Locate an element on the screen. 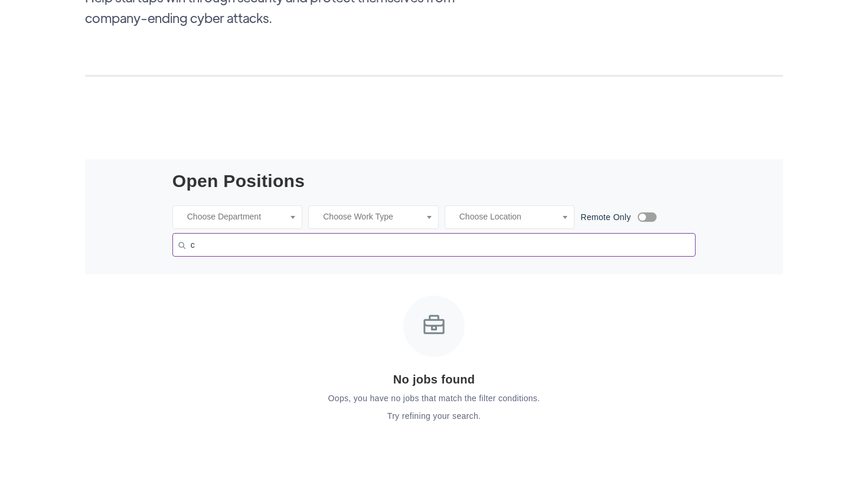 The width and height of the screenshot is (868, 495). h3: Open Positions is located at coordinates (239, 181).